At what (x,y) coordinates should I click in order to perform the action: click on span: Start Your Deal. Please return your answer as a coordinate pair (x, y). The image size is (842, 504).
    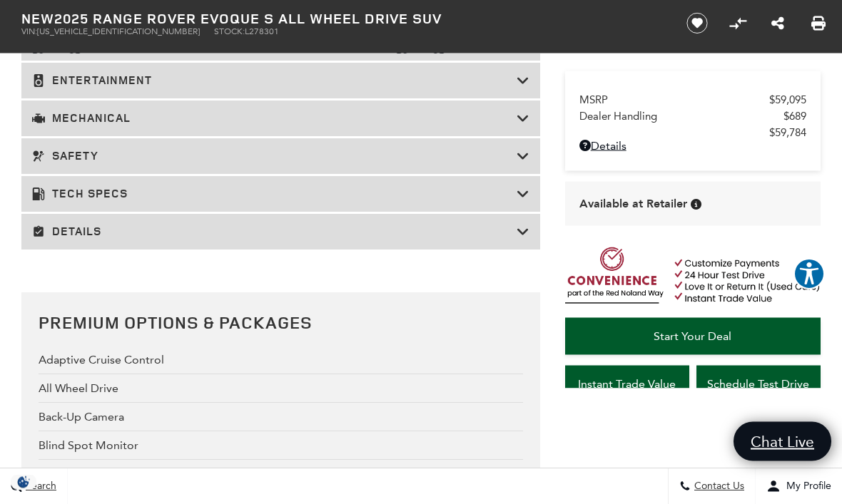
    Looking at the image, I should click on (692, 335).